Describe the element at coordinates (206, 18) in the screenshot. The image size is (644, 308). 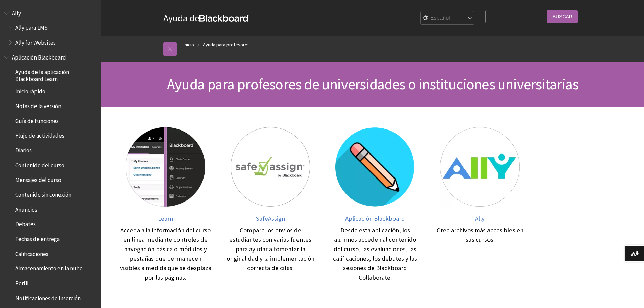
I see `a: Ayuda deBlackboard` at that location.